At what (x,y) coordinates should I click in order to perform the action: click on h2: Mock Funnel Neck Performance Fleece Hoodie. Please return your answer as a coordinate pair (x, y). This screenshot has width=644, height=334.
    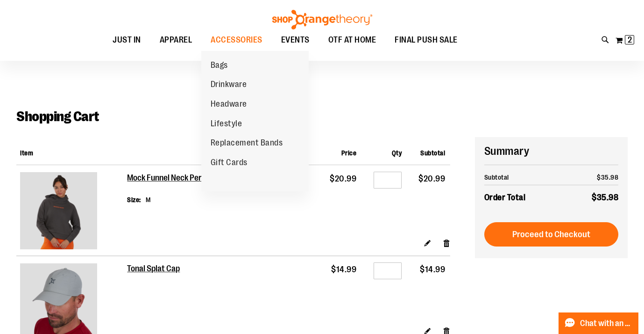
    Looking at the image, I should click on (206, 178).